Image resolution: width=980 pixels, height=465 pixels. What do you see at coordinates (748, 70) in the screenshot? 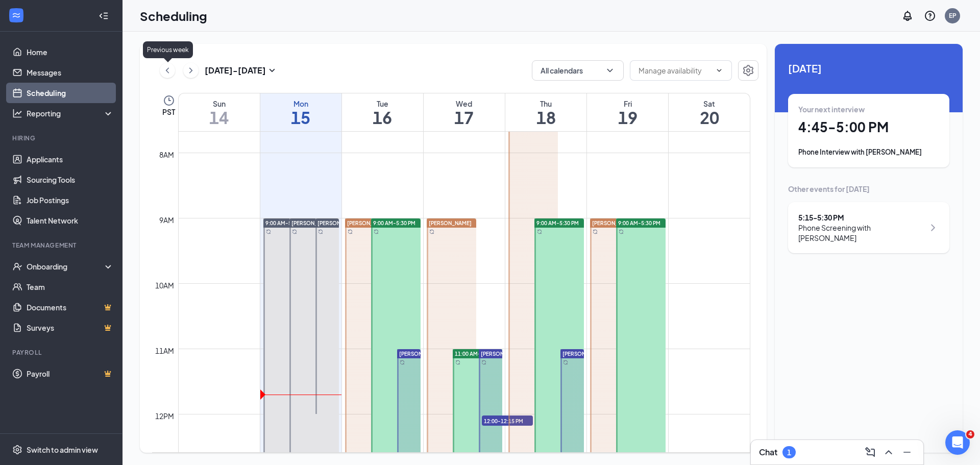
I see `button: Settings` at bounding box center [748, 70].